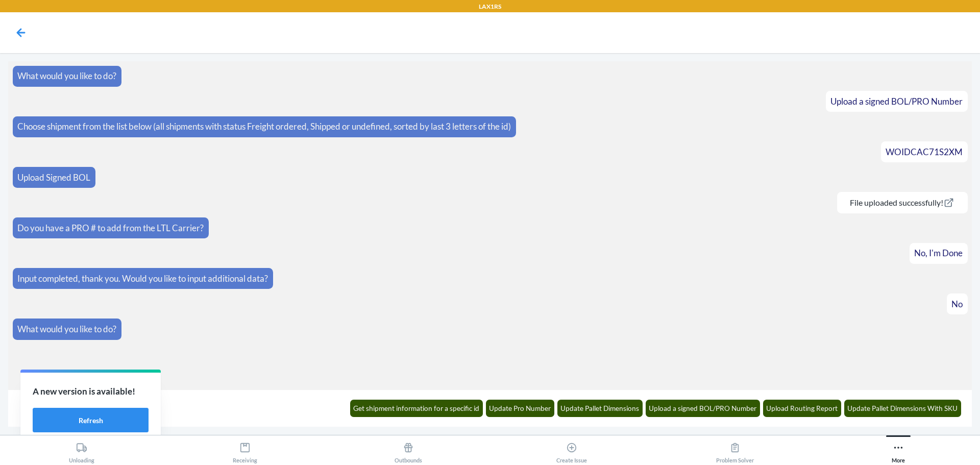  I want to click on div: More, so click(899, 451).